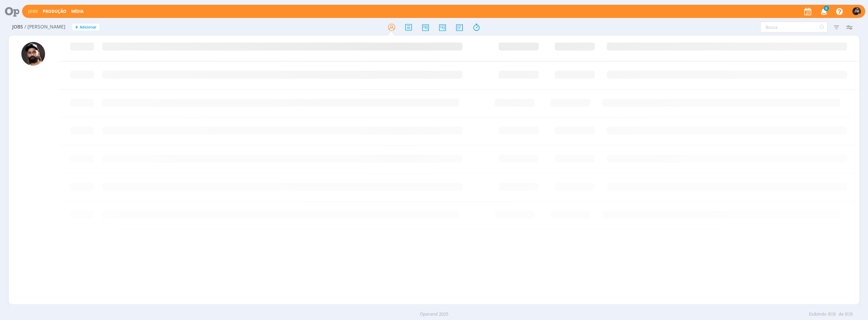 The height and width of the screenshot is (320, 868). Describe the element at coordinates (793, 27) in the screenshot. I see `input: Busca` at that location.